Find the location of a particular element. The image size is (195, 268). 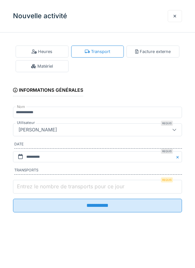

div: Matériel is located at coordinates (42, 66).